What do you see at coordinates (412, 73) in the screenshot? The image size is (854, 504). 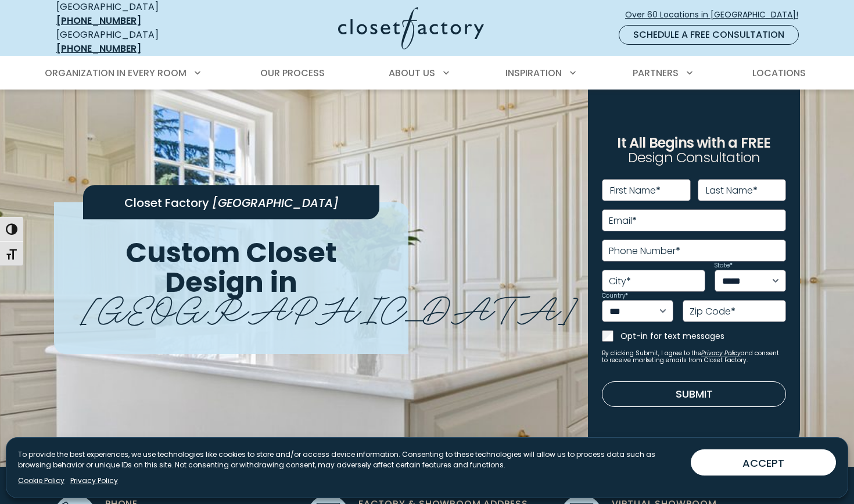 I see `span: About Us` at bounding box center [412, 73].